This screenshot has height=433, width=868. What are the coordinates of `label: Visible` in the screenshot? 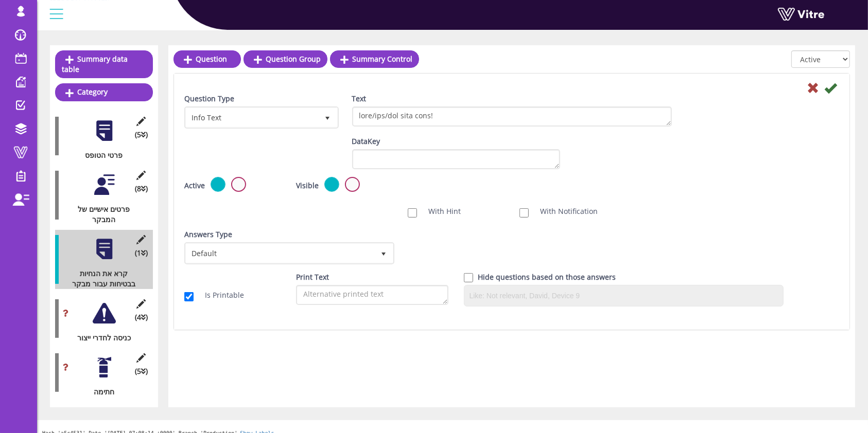 It's located at (308, 186).